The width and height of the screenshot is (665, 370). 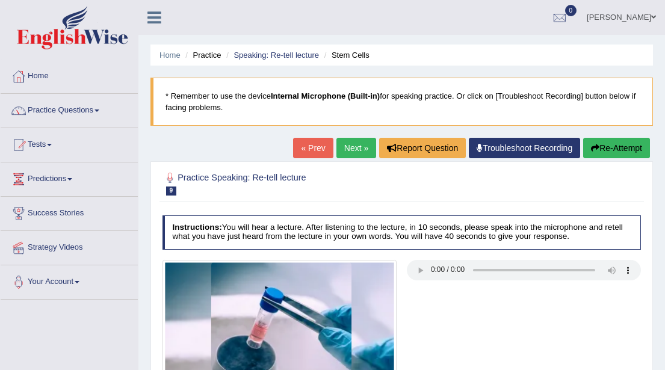 What do you see at coordinates (69, 178) in the screenshot?
I see `a: Predictions` at bounding box center [69, 178].